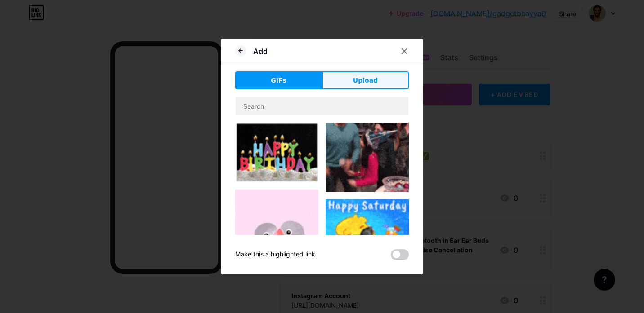 The height and width of the screenshot is (313, 644). I want to click on button: GIFs, so click(279, 81).